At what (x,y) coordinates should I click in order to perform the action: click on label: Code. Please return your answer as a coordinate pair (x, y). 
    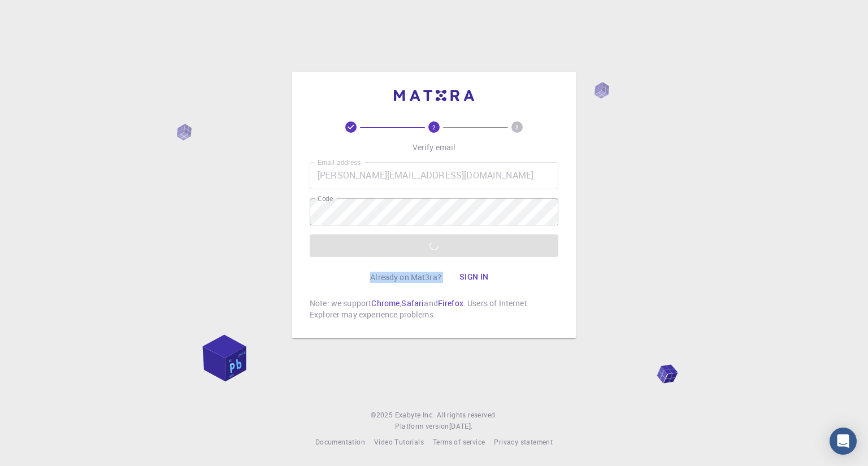
    Looking at the image, I should click on (325, 198).